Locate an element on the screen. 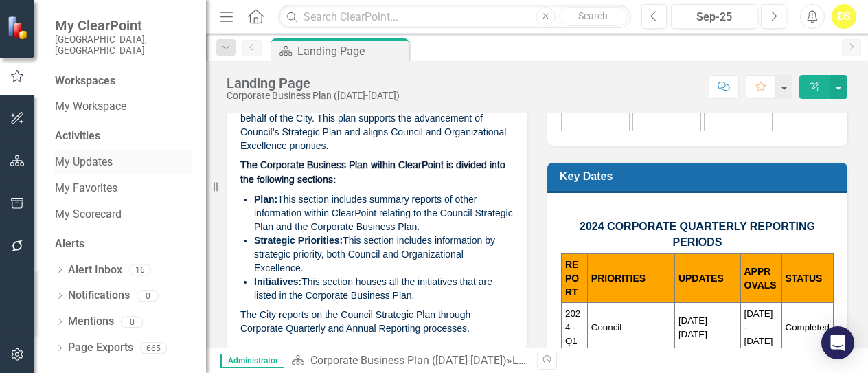 This screenshot has width=868, height=373. th: STATUS is located at coordinates (807, 278).